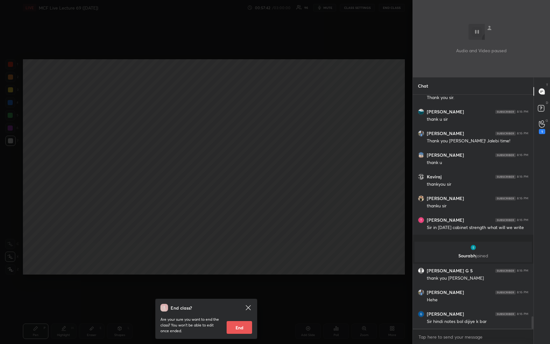 Image resolution: width=550 pixels, height=344 pixels. I want to click on img: default.png, so click(421, 271).